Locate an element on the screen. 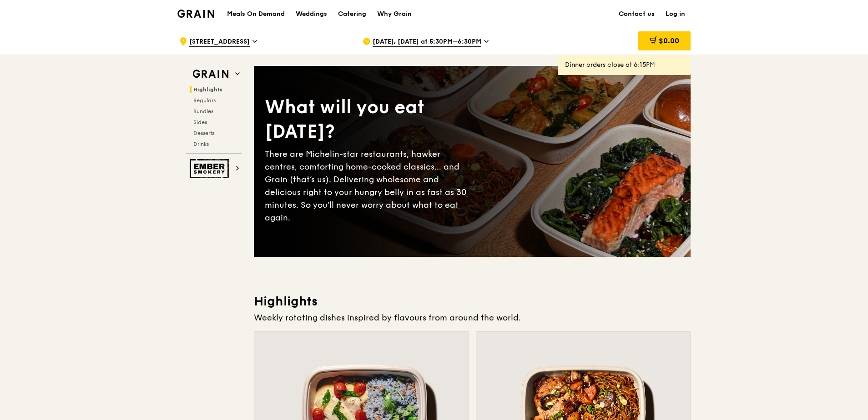  span: Bundles is located at coordinates (203, 111).